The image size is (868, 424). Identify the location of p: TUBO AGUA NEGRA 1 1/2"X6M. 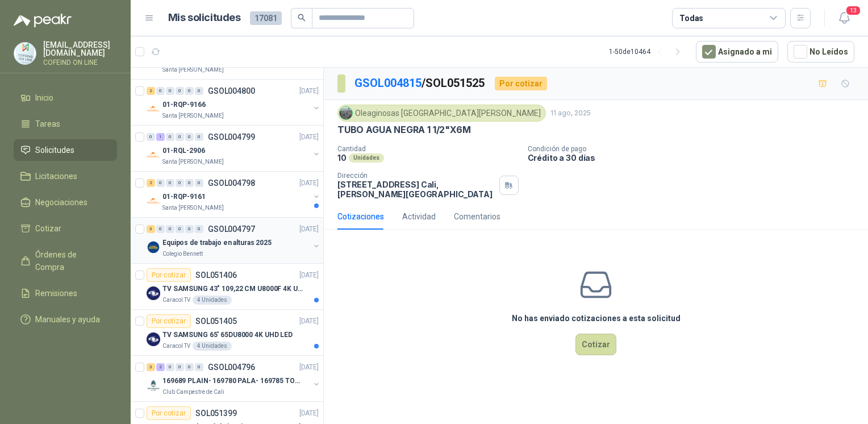
(404, 130).